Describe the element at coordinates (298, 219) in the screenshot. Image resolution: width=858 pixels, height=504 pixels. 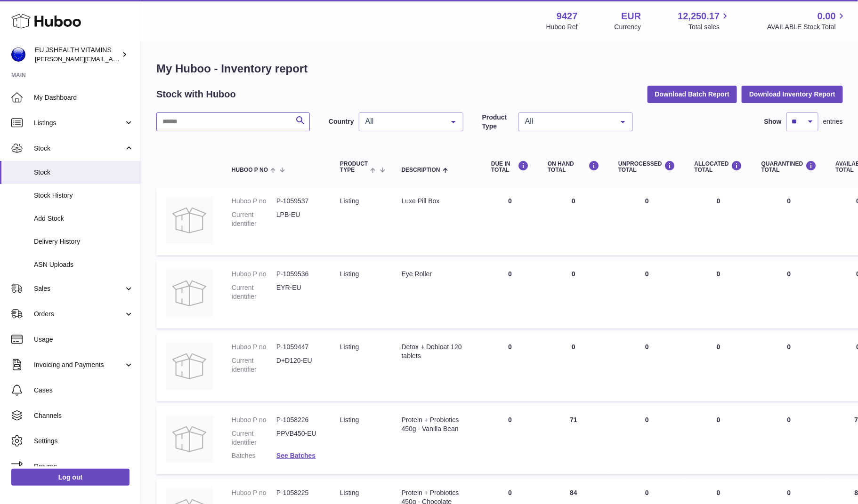
I see `dd: LPB-EU` at that location.